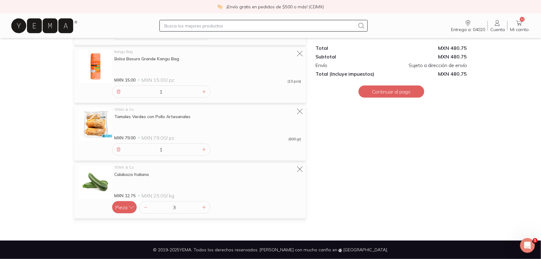  What do you see at coordinates (96, 124) in the screenshot?
I see `img: Tamales Verdes con Pollo Artesanales` at bounding box center [96, 124].